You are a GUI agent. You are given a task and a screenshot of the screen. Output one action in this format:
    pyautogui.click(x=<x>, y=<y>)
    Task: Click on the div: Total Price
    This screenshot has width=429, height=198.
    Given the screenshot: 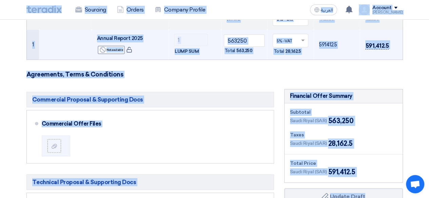 What is the action you would take?
    pyautogui.click(x=343, y=163)
    